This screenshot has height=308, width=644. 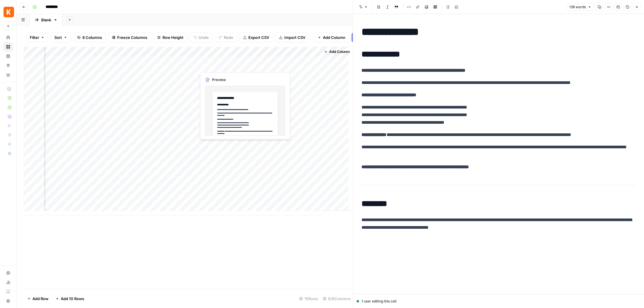 I want to click on button: Add 10 Rows, so click(x=70, y=299).